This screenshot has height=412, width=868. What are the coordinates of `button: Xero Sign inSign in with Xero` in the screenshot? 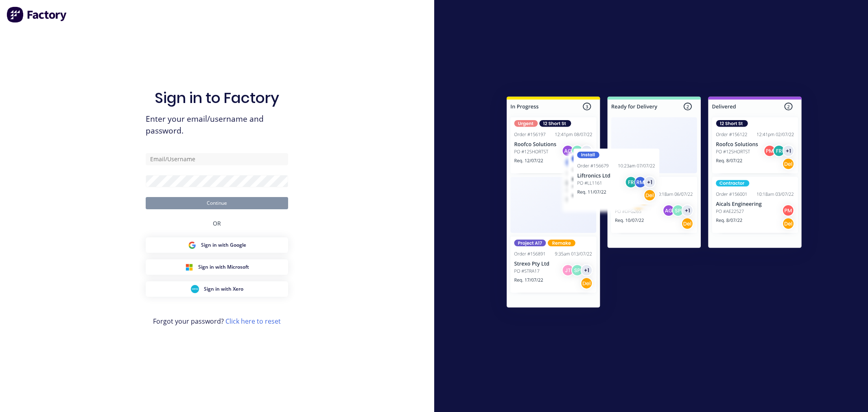 It's located at (217, 289).